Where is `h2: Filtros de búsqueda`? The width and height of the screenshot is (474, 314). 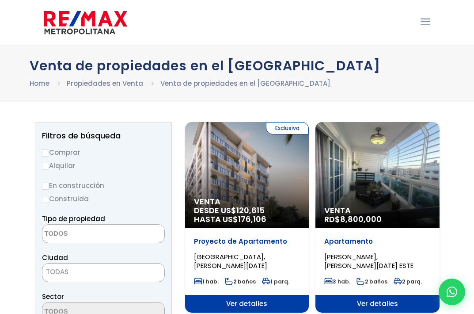 h2: Filtros de búsqueda is located at coordinates (103, 136).